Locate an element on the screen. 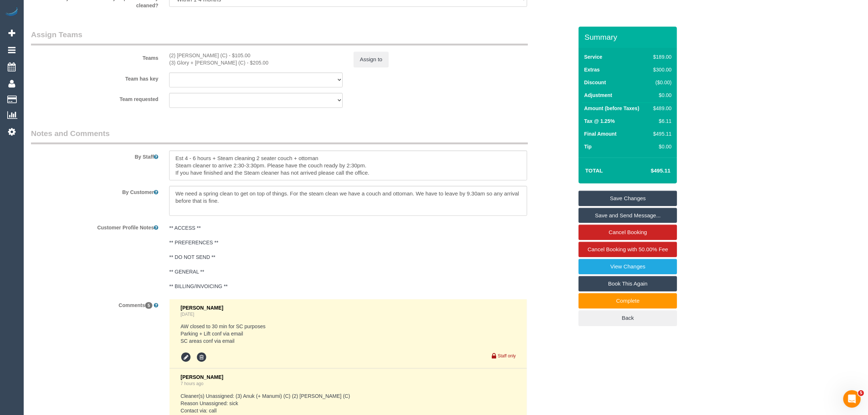 The width and height of the screenshot is (868, 415). button: Assign to is located at coordinates (372, 60).